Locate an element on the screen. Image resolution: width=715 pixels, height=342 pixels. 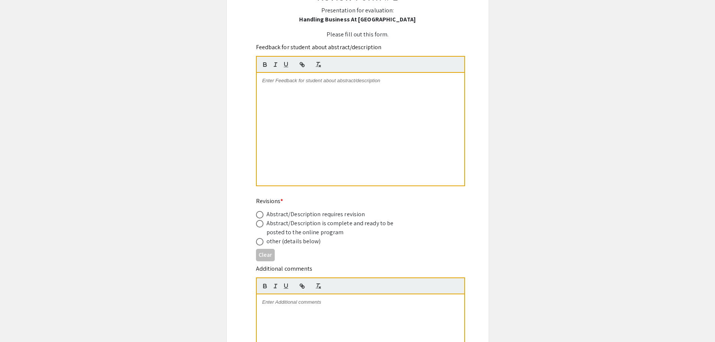
p: Presentation for evaluation: is located at coordinates (358, 15).